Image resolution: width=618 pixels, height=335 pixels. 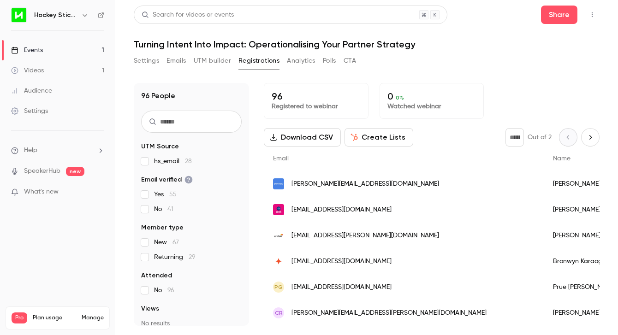 What do you see at coordinates (160, 147) in the screenshot?
I see `span: UTM Source` at bounding box center [160, 147].